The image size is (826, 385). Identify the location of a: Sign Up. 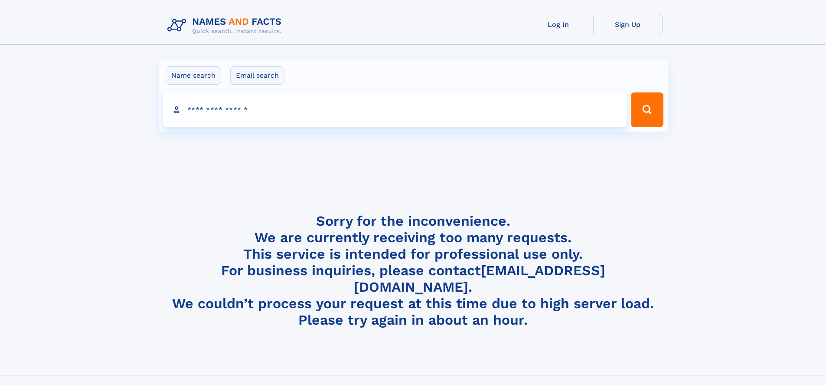
(628, 24).